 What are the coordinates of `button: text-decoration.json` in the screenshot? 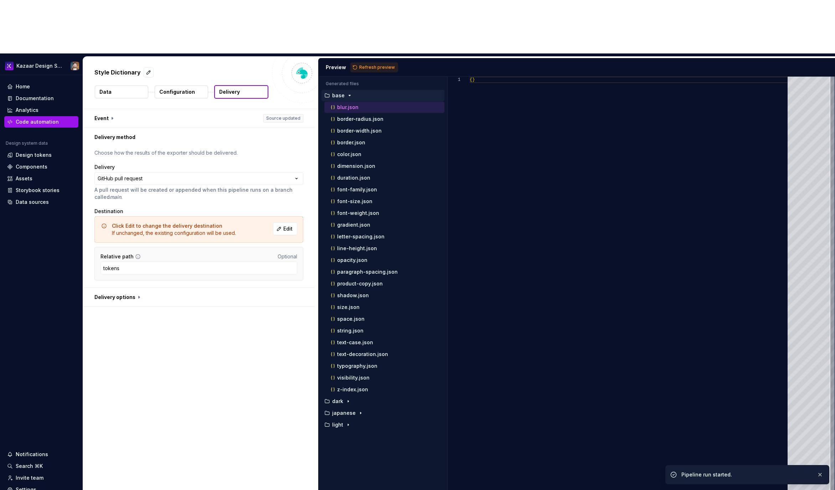 It's located at (384, 354).